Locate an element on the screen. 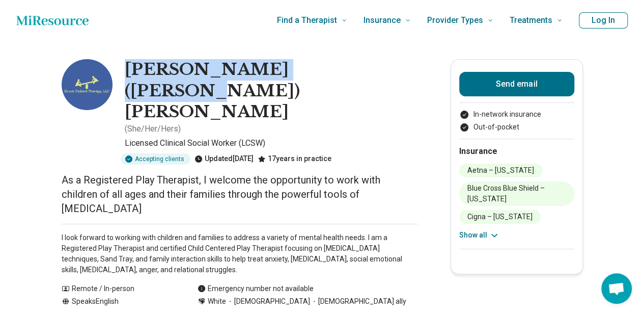  p: As a Registered Play Therapist, I welcome the opportunity to work with children of all ages and t... is located at coordinates (240, 194).